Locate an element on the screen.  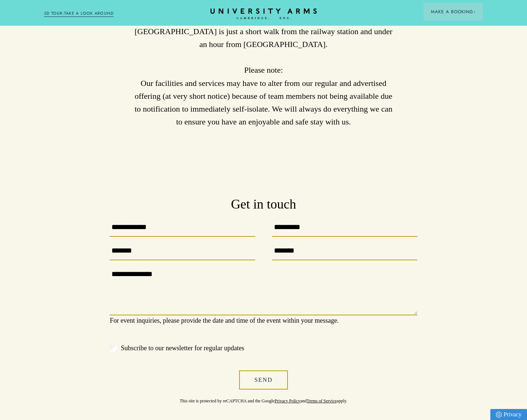
a: Privacy is located at coordinates (509, 415).